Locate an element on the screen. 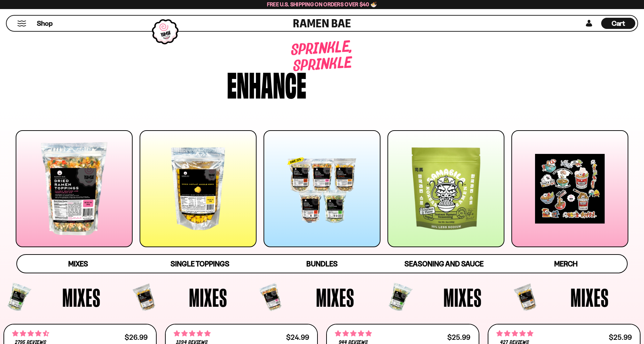 This screenshot has width=644, height=344. div: Cart is located at coordinates (618, 24).